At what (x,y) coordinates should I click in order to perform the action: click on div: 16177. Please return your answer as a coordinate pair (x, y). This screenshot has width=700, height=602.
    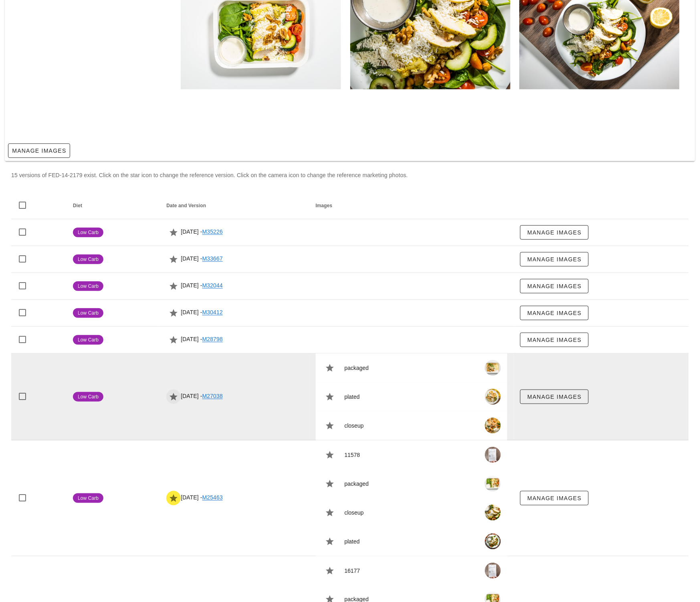
    Looking at the image, I should click on (412, 570).